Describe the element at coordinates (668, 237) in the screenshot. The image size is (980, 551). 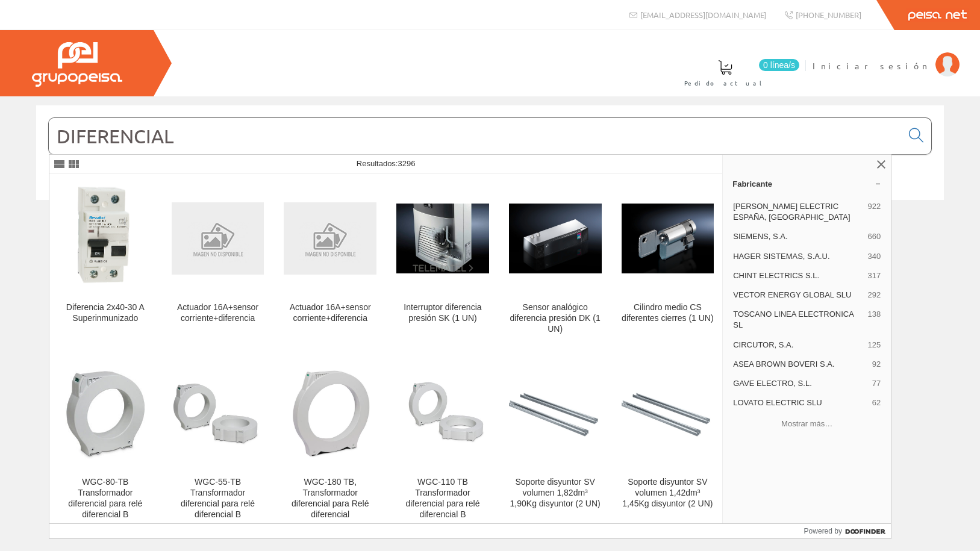
I see `img: Cilindro medio CS diferentes cierres (1 UN)` at that location.